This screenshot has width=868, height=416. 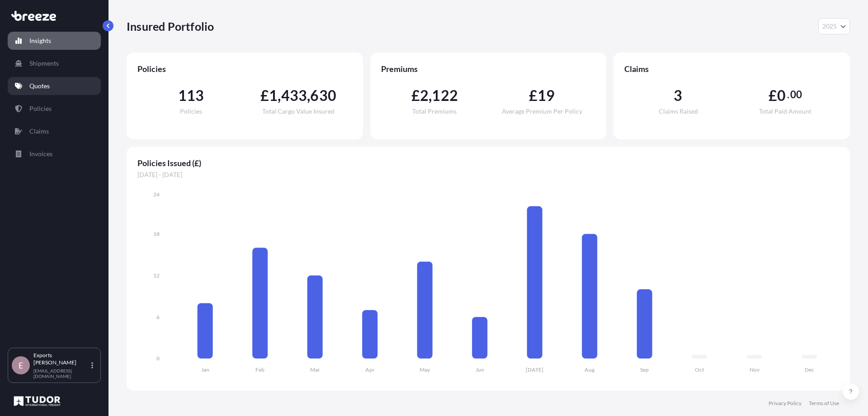 I want to click on a: Policies, so click(x=54, y=108).